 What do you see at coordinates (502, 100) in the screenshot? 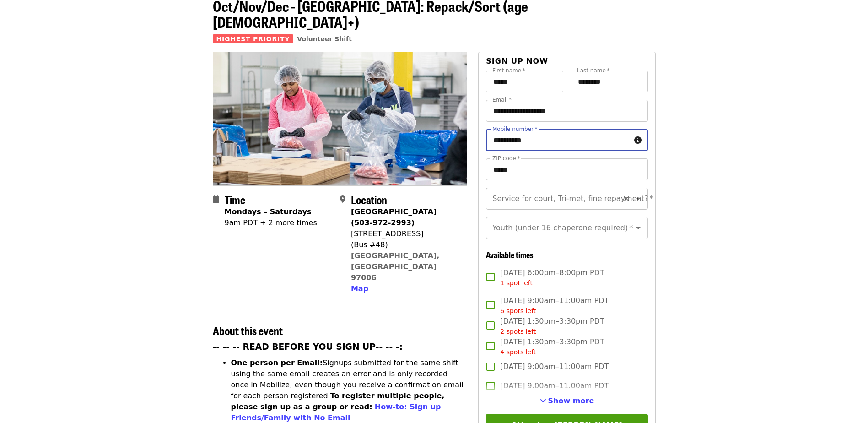
I see `label: Email` at bounding box center [502, 100].